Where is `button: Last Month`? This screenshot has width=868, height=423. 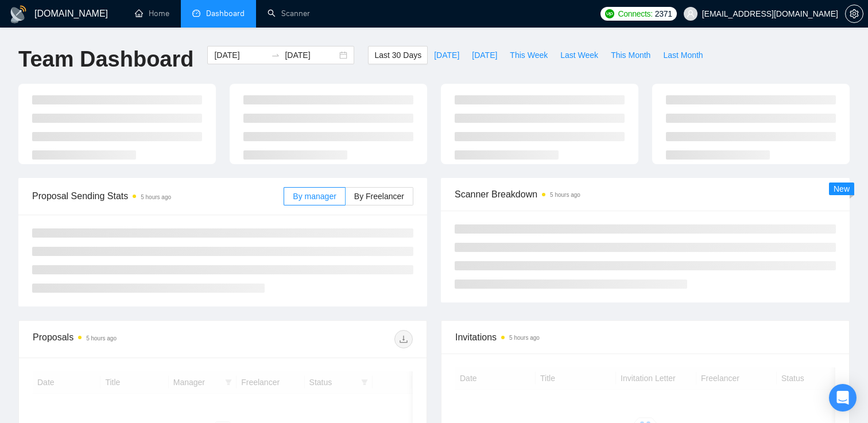
button: Last Month is located at coordinates (683, 55).